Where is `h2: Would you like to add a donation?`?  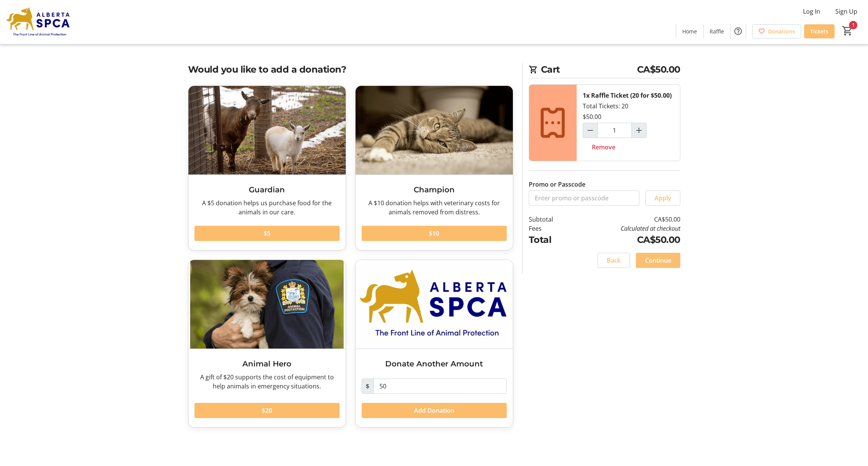
h2: Would you like to add a donation? is located at coordinates (351, 70).